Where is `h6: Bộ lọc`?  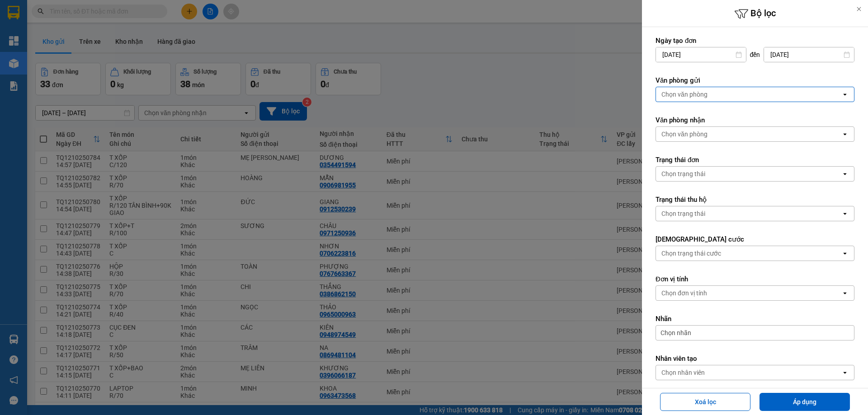
h6: Bộ lọc is located at coordinates (755, 13).